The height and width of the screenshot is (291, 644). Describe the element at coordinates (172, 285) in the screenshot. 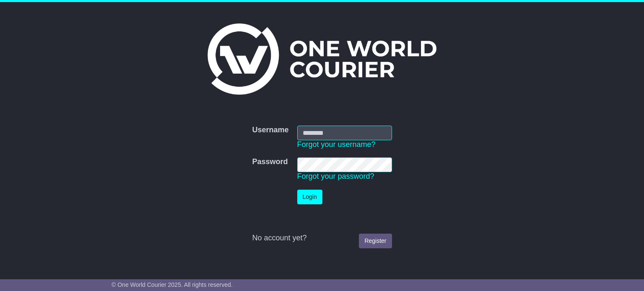

I see `span: © One World Courier 2025. All rights reserved.` at that location.